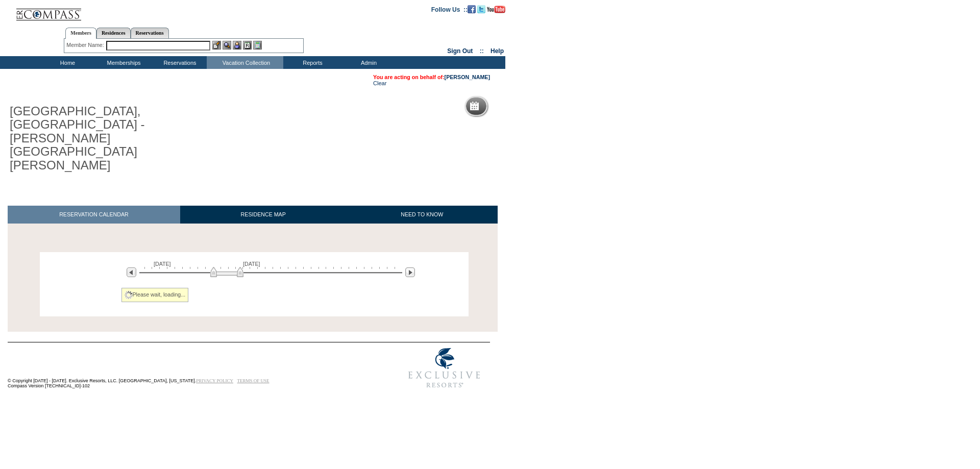  Describe the element at coordinates (129, 295) in the screenshot. I see `img: spinner2.gif` at that location.